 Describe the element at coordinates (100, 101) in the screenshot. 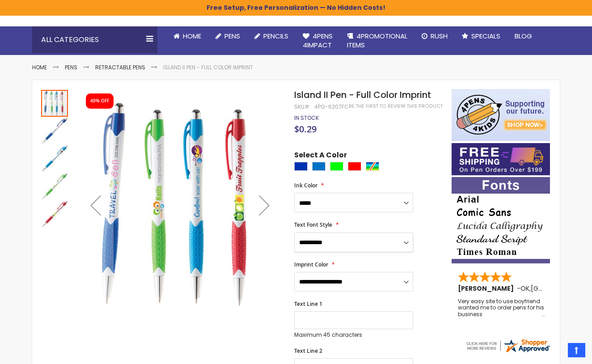

I see `div: 40% OFF` at that location.